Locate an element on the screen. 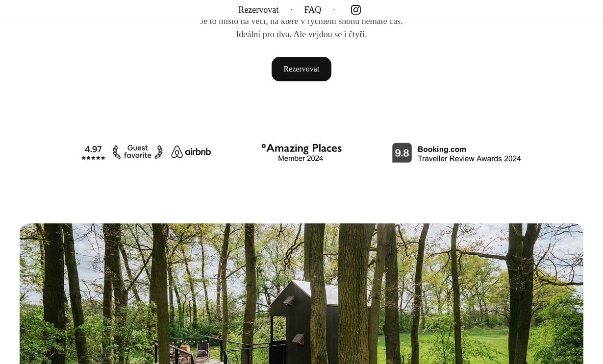 This screenshot has height=364, width=603. img: Amazing Places Member is located at coordinates (301, 152).